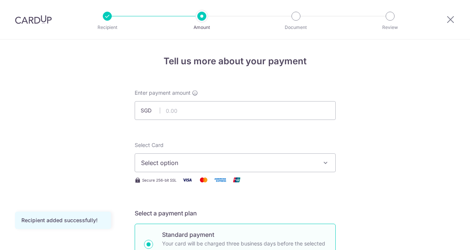  I want to click on input: 0.00, so click(235, 110).